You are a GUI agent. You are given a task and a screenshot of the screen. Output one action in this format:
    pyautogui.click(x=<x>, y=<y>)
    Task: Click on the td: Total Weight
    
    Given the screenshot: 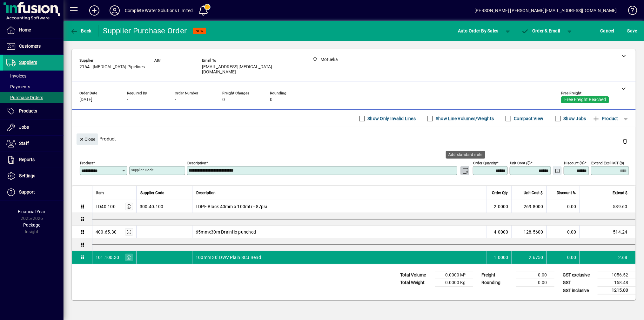 What is the action you would take?
    pyautogui.click(x=416, y=283)
    